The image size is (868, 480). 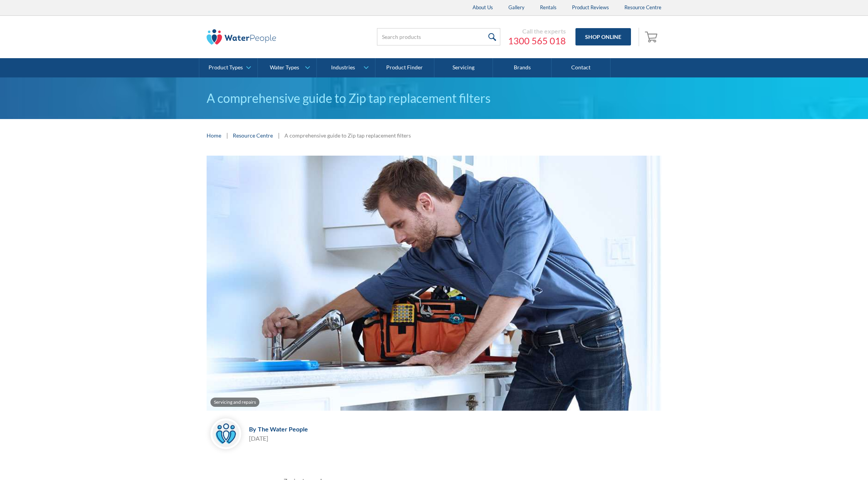 What do you see at coordinates (652, 37) in the screenshot?
I see `a: Open empty cart` at bounding box center [652, 37].